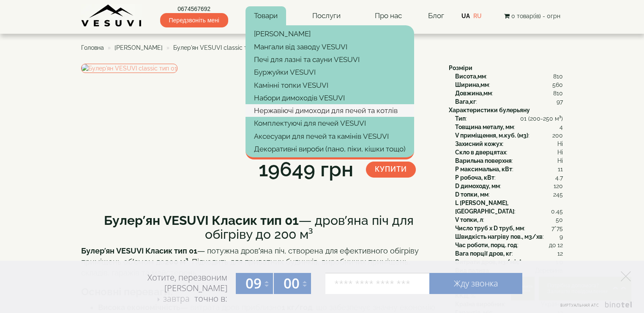  Describe the element at coordinates (388, 16) in the screenshot. I see `a: Про нас` at that location.